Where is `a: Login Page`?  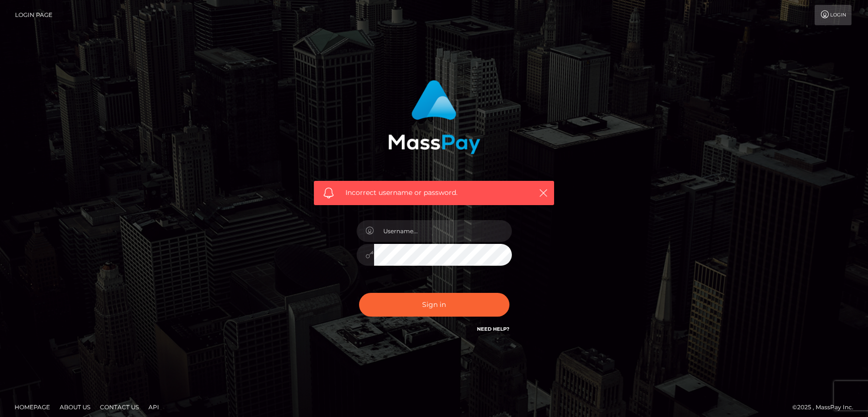 a: Login Page is located at coordinates (33, 15).